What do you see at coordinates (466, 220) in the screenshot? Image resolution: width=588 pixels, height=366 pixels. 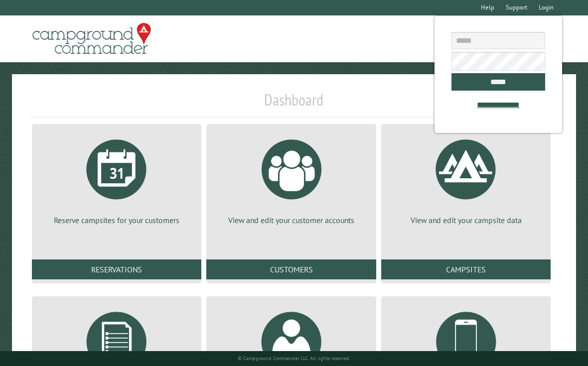 I see `p: View and edit your campsite data` at bounding box center [466, 220].